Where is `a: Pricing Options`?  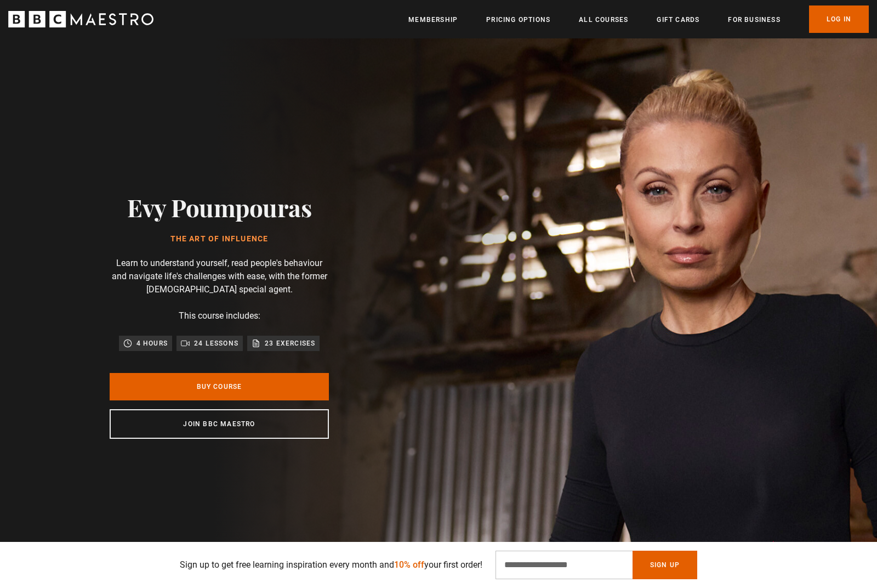 a: Pricing Options is located at coordinates (518, 20).